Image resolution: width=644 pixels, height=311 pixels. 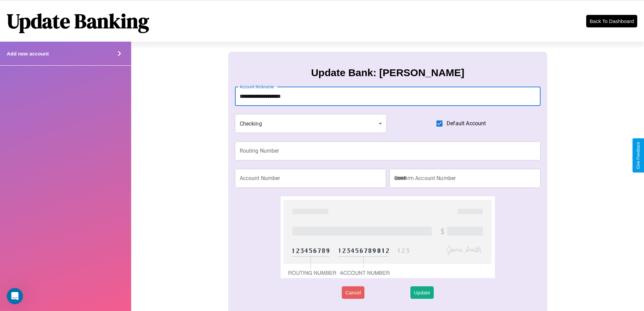 What do you see at coordinates (78, 21) in the screenshot?
I see `h1: Update Banking` at bounding box center [78, 21].